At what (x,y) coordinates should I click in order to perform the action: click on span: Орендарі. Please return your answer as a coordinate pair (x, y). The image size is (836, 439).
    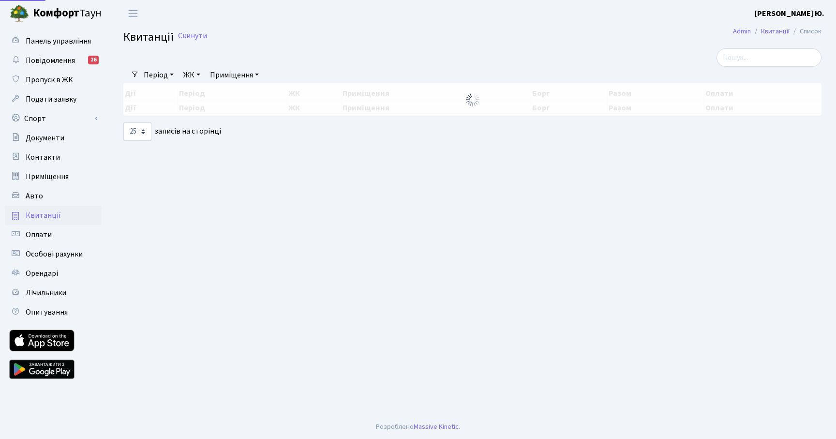
    Looking at the image, I should click on (42, 273).